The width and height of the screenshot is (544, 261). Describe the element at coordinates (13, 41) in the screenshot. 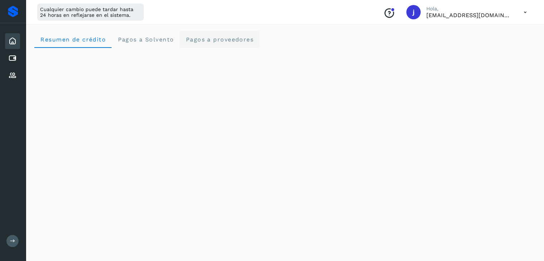

I see `div: Inicio` at that location.